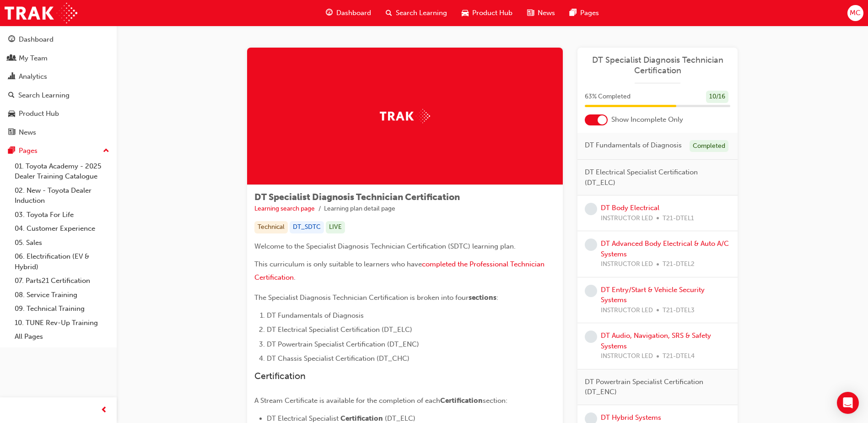  What do you see at coordinates (400, 270) in the screenshot?
I see `a: completed the Professional Technician Certification` at bounding box center [400, 270].